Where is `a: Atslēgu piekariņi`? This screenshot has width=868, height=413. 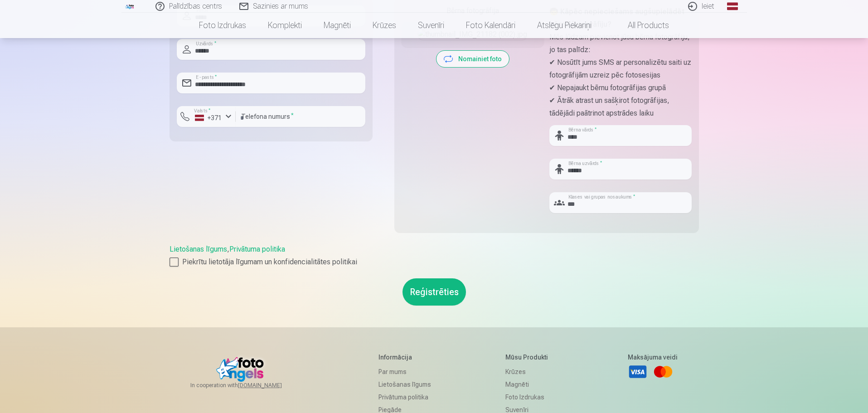
a: Atslēgu piekariņi is located at coordinates (565, 26).